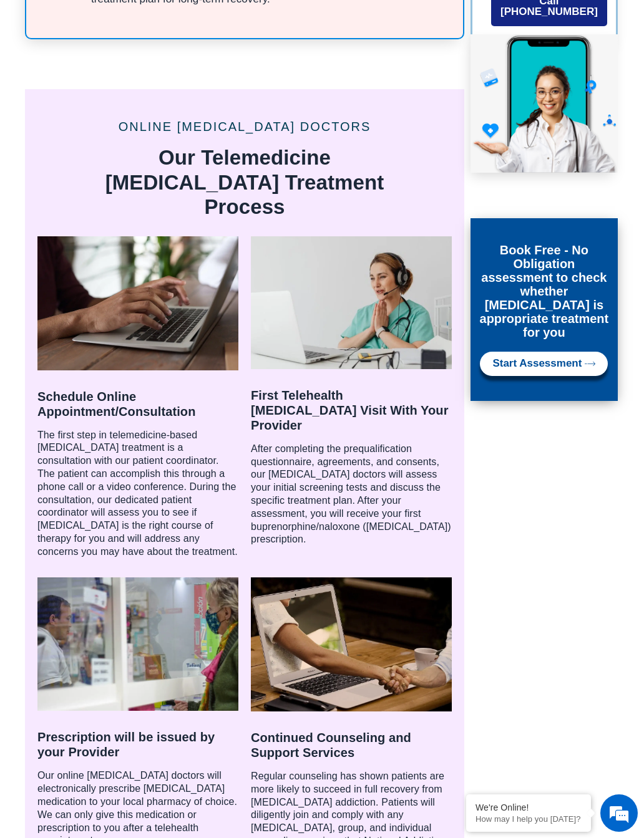  Describe the element at coordinates (352, 745) in the screenshot. I see `h3: Continued Counseling and Support Services` at that location.